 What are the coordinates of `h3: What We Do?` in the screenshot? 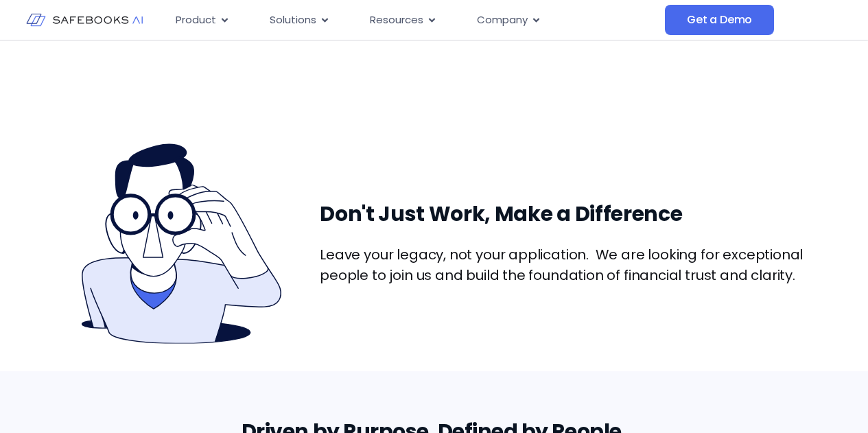 It's located at (434, 55).